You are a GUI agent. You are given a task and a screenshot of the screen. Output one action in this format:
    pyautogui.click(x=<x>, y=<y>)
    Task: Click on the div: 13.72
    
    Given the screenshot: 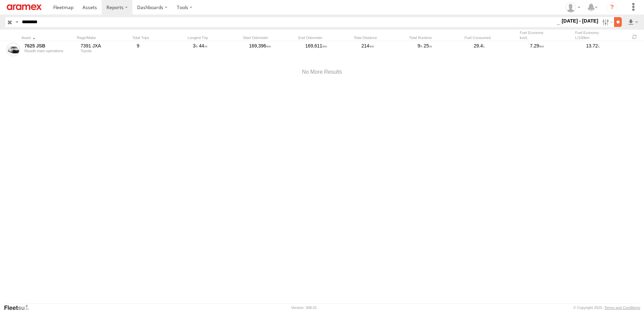 What is the action you would take?
    pyautogui.click(x=611, y=49)
    